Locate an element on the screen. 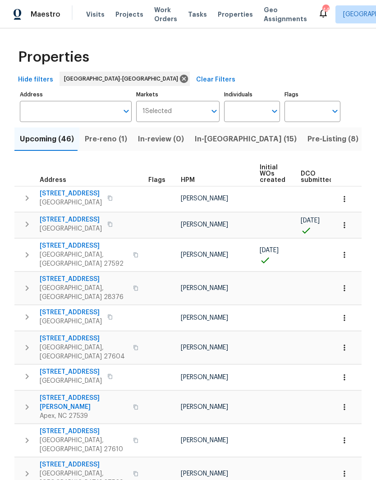 The height and width of the screenshot is (480, 376). span: Upcoming (46) is located at coordinates (47, 139).